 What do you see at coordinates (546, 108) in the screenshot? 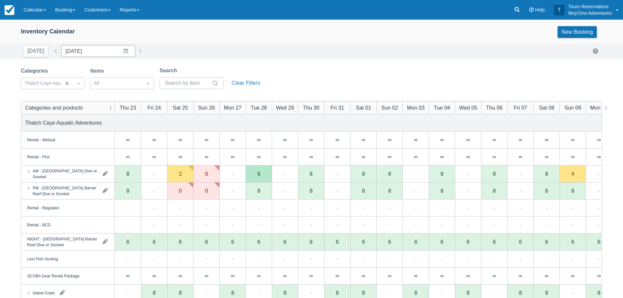
I see `div: Sat 08` at bounding box center [546, 108].